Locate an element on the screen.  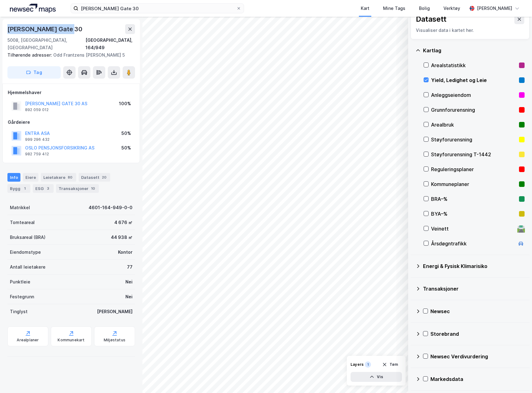
div: Leietakere is located at coordinates (59, 177).